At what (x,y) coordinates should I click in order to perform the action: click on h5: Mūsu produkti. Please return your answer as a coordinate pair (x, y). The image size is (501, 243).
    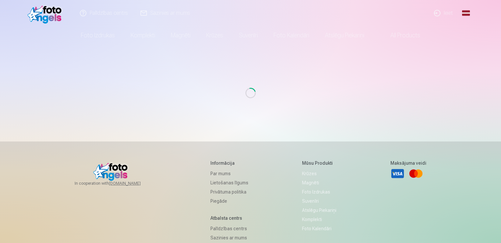
    Looking at the image, I should click on (319, 163).